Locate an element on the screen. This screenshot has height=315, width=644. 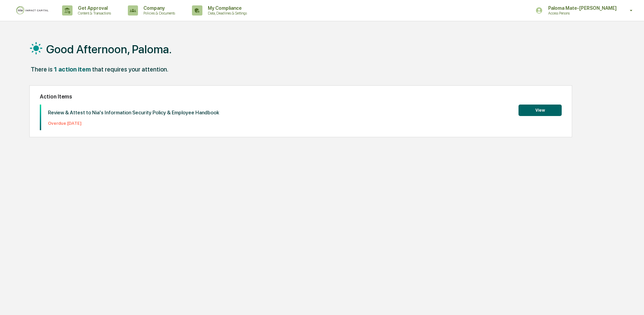
h1: Good Afternoon, Paloma. is located at coordinates (109, 49).